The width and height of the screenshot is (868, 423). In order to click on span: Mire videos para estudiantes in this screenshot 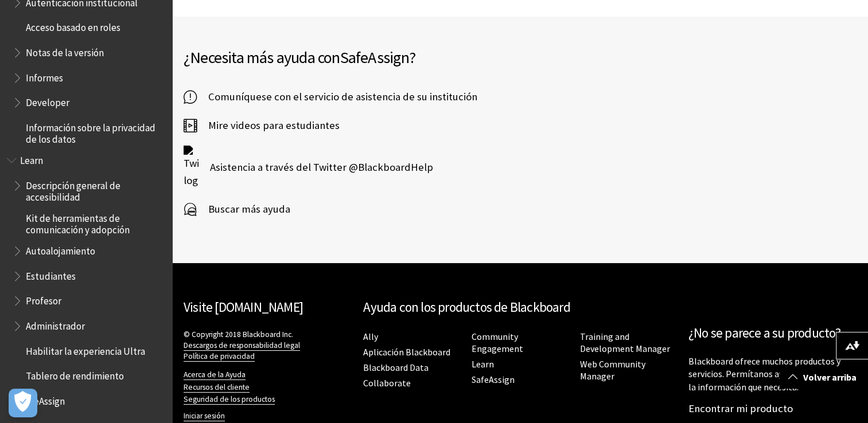, I will do `click(268, 126)`.